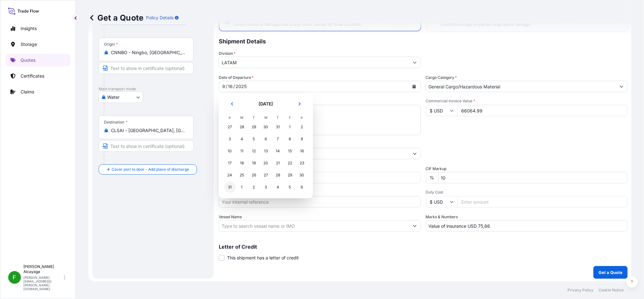 Image resolution: width=644 pixels, height=299 pixels. What do you see at coordinates (290, 163) in the screenshot?
I see `div: Friday, August 22, 2025` at bounding box center [290, 163].